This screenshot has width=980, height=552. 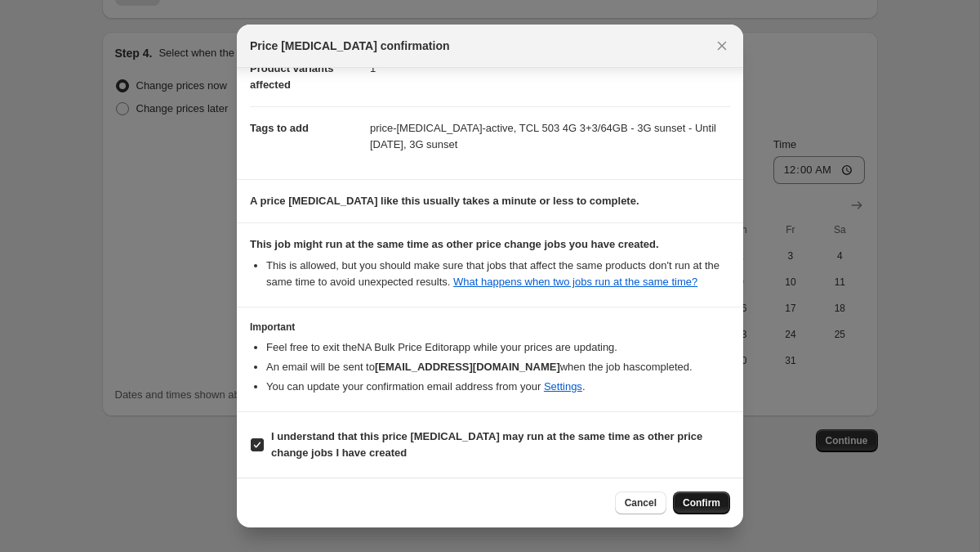 What do you see at coordinates (454, 244) in the screenshot?
I see `b: This job might run at the same time as other price change jobs you have created.` at bounding box center [454, 244].